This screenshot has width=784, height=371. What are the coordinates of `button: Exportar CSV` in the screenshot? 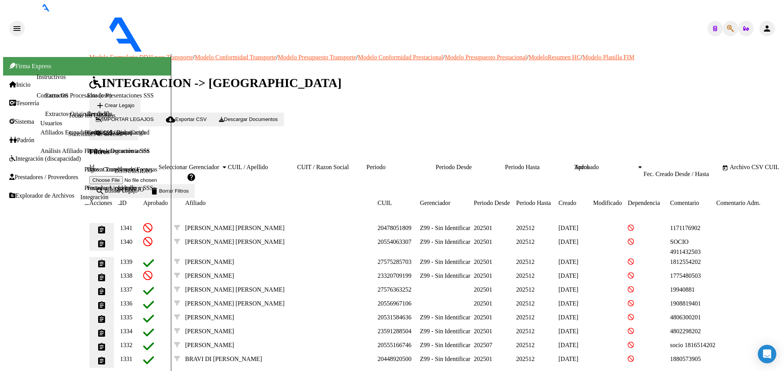 It's located at (186, 119).